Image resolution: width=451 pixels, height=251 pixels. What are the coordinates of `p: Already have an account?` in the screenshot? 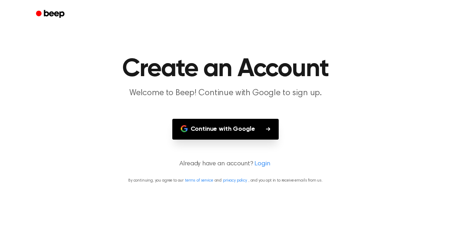 It's located at (226, 164).